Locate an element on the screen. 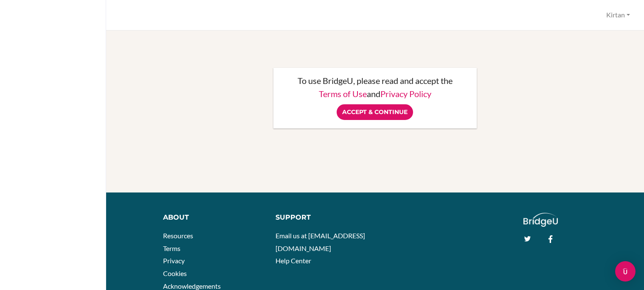  a: Privacy is located at coordinates (174, 261).